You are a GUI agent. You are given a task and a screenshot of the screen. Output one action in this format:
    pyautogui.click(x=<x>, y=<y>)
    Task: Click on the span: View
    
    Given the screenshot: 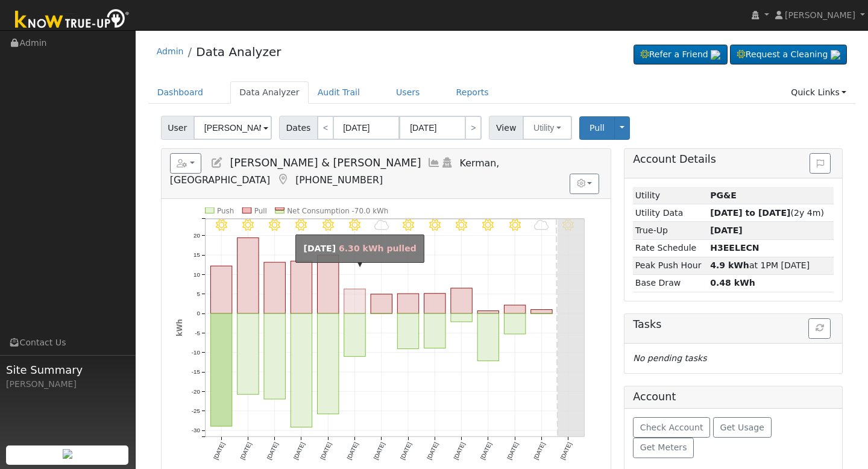 What is the action you would take?
    pyautogui.click(x=506, y=128)
    